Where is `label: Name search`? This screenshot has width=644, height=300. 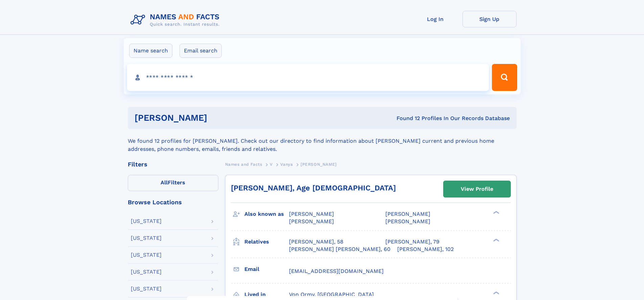
label: Name search is located at coordinates (151, 51).